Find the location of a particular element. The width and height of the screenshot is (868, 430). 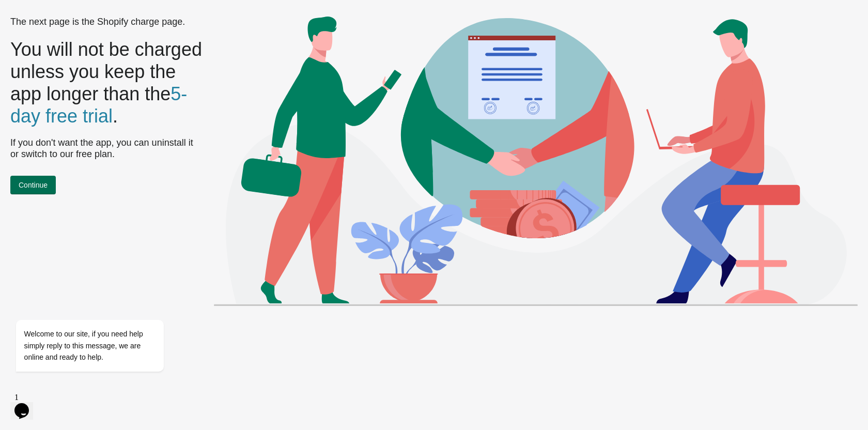

span: Continue is located at coordinates (33, 185).